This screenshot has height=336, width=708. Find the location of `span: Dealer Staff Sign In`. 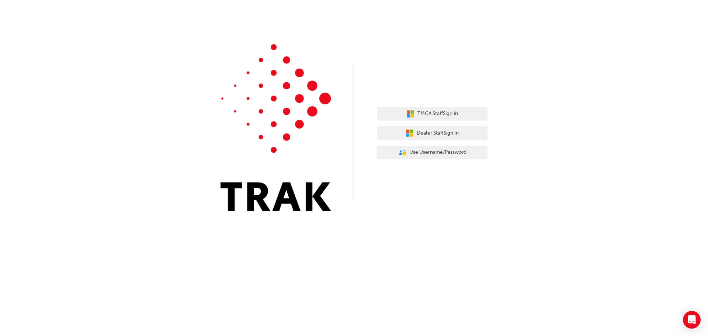

span: Dealer Staff Sign In is located at coordinates (438, 133).